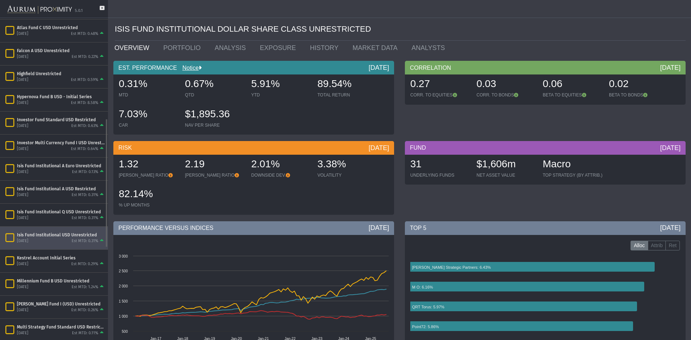 This screenshot has width=691, height=340. I want to click on div: 1.32, so click(148, 165).